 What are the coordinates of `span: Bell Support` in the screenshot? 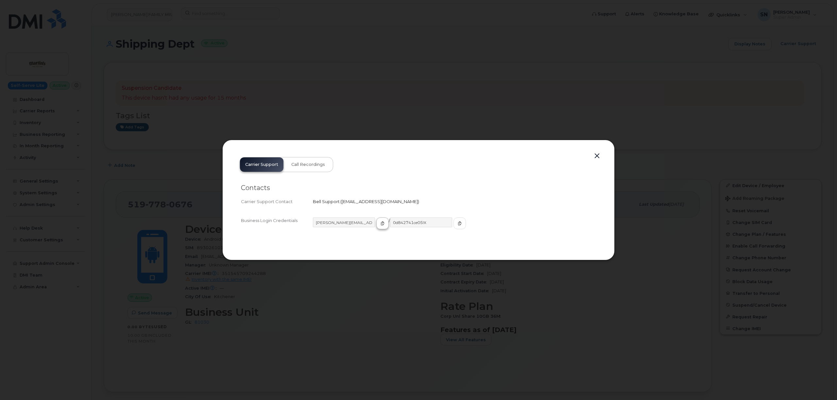 It's located at (326, 202).